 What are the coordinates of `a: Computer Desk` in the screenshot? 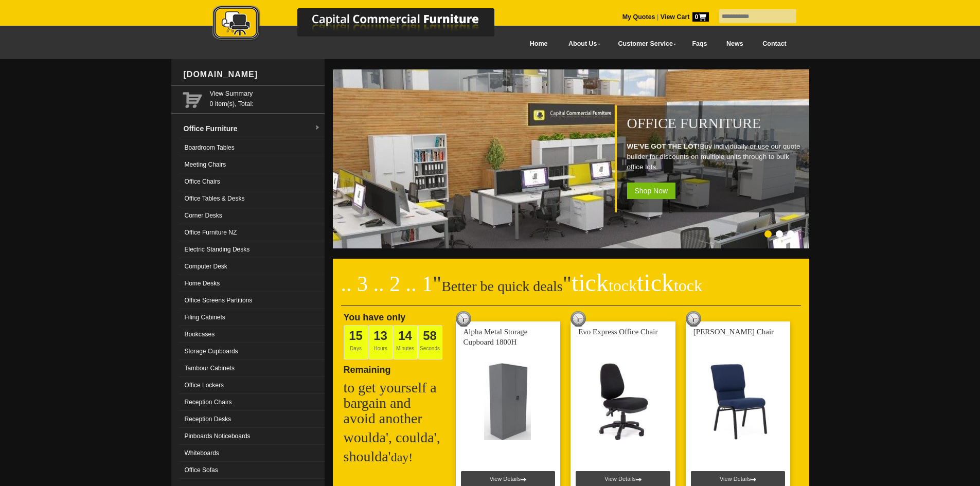 It's located at (252, 267).